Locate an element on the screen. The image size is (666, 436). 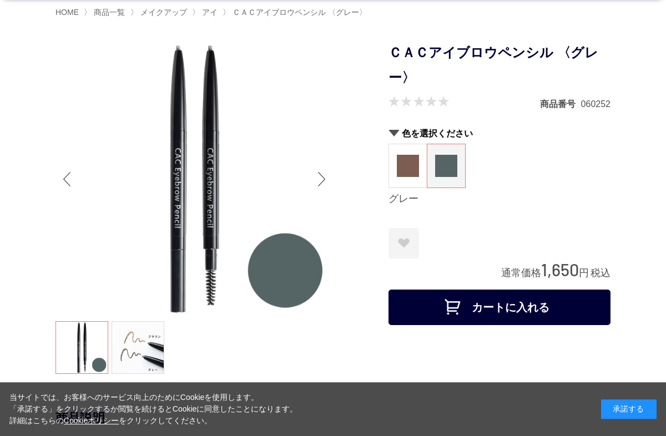
img: ＣＡＣアイブロウペンシル 〈グレー〉 グレー is located at coordinates (194, 179).